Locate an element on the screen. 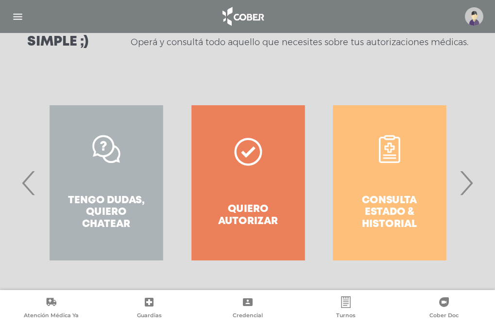 This screenshot has width=495, height=323. p: Operá y consultá todo aquello que necesites sobre tus autorizaciones médicas. is located at coordinates (299, 42).